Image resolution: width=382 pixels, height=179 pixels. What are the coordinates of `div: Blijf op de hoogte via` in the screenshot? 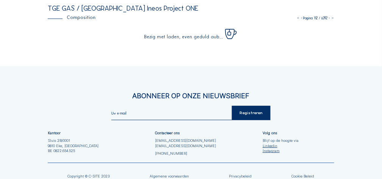 It's located at (281, 146).